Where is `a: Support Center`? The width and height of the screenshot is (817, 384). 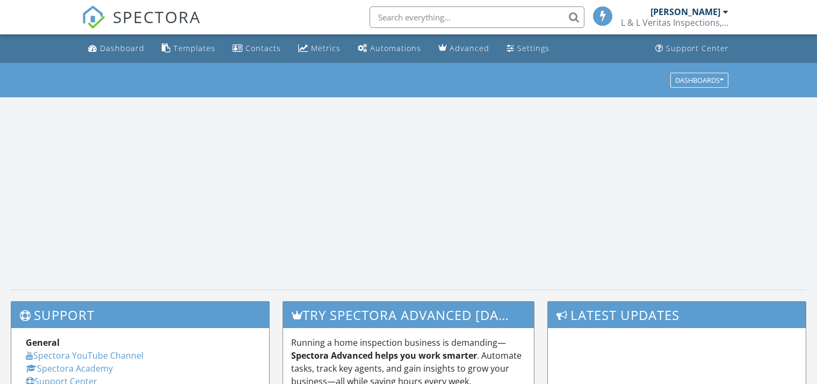
a: Support Center is located at coordinates (692, 48).